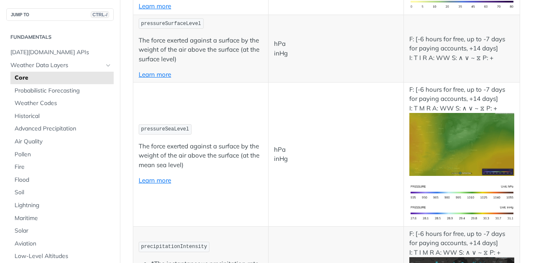  What do you see at coordinates (60, 15) in the screenshot?
I see `button: JUMP TOCTRL-/` at bounding box center [60, 15].